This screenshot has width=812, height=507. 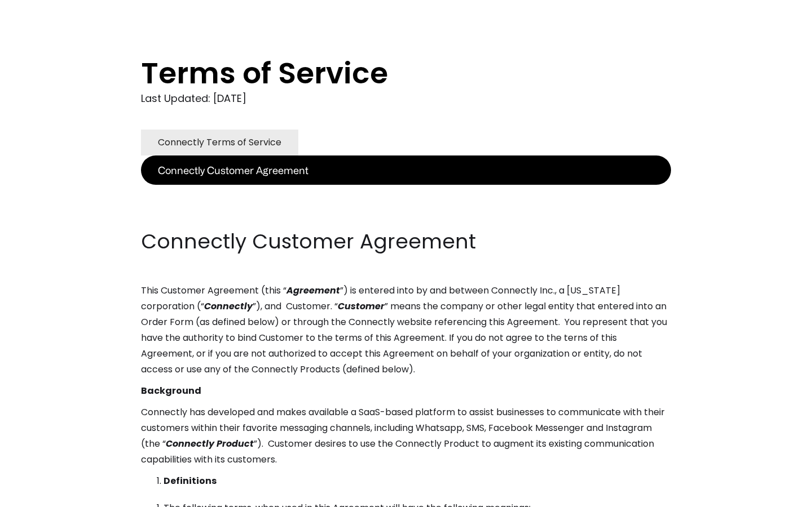 What do you see at coordinates (233, 170) in the screenshot?
I see `div: Connectly Customer Agreement` at bounding box center [233, 170].